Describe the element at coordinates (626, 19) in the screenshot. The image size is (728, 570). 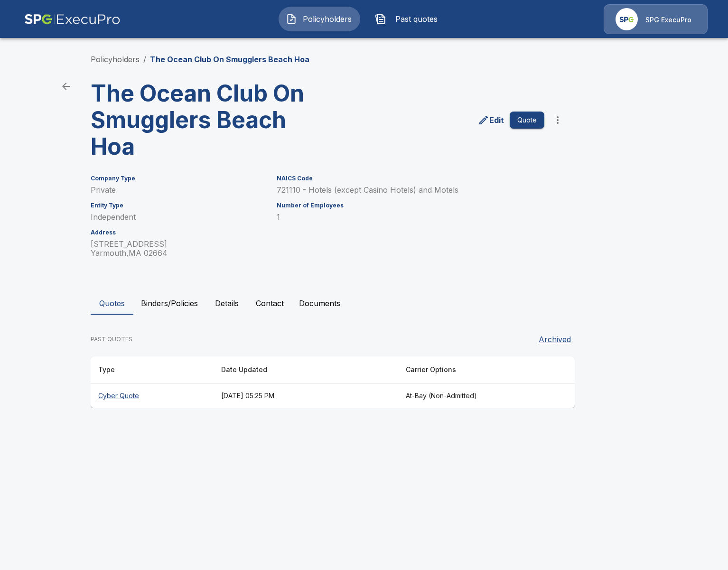
I see `img: Agency Icon` at that location.